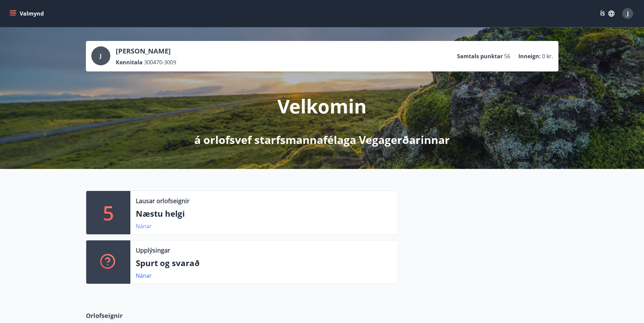  I want to click on p: Samtals punktar, so click(479, 56).